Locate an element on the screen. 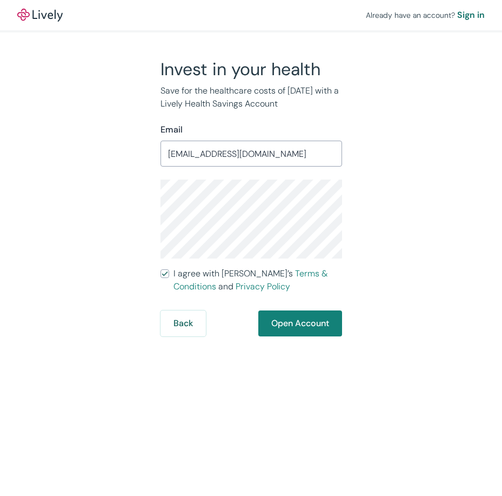  a: Privacy Policy is located at coordinates (263, 286).